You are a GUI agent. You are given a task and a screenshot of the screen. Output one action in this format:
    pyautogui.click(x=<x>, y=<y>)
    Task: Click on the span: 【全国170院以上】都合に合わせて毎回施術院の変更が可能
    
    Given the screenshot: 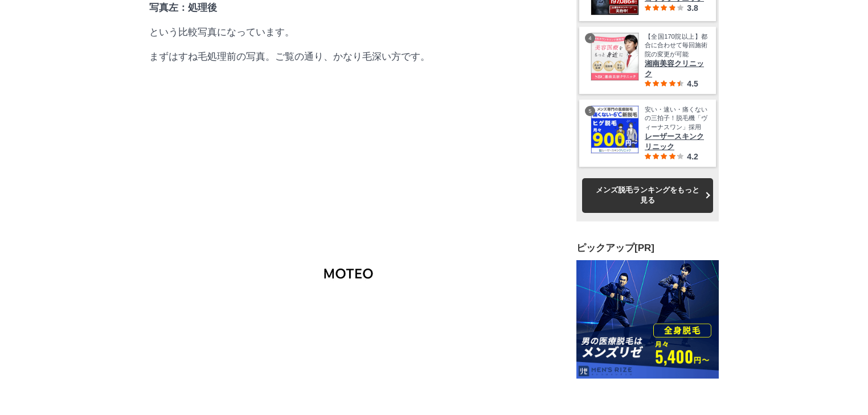 What is the action you would take?
    pyautogui.click(x=676, y=46)
    